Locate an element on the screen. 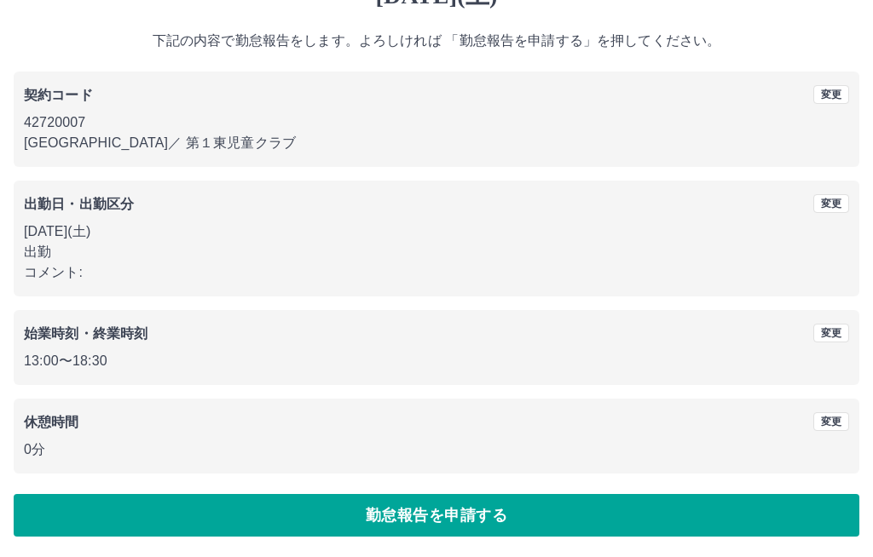  b: 出勤日・出勤区分 is located at coordinates (78, 205).